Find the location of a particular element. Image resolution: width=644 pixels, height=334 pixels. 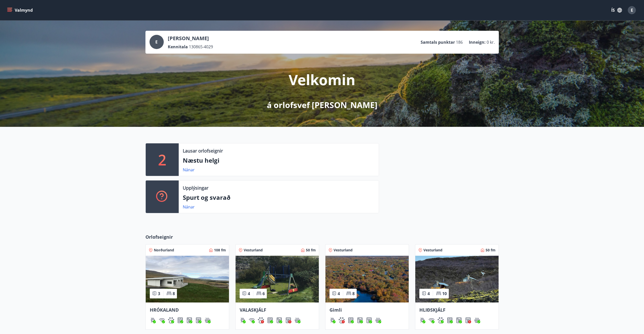

span: 186 is located at coordinates (459, 42).